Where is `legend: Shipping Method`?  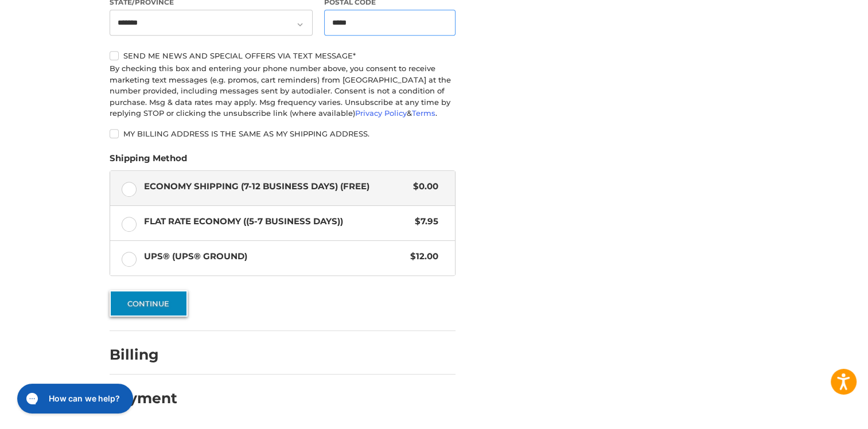
legend: Shipping Method is located at coordinates (148, 161).